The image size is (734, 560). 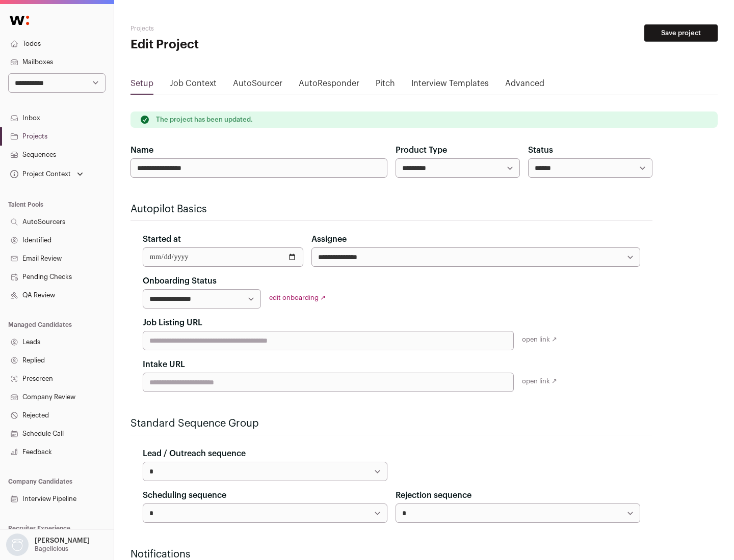 What do you see at coordinates (204, 119) in the screenshot?
I see `p: The project has been updated.` at bounding box center [204, 119].